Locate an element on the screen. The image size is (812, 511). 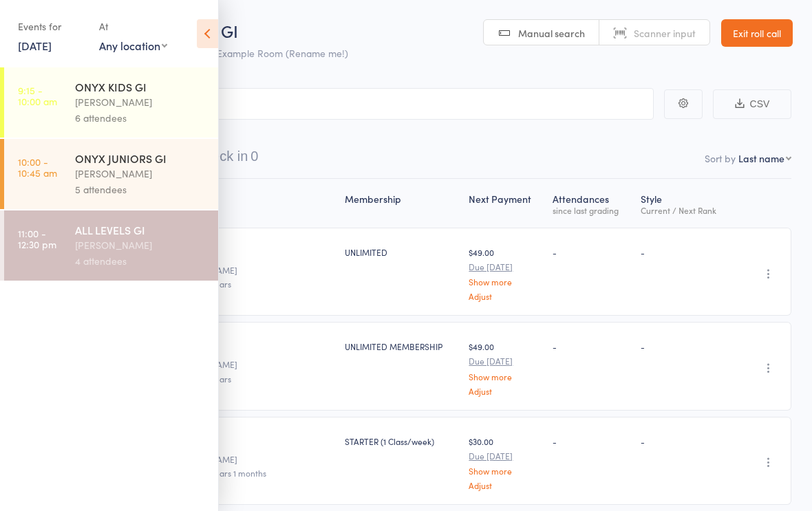
a: Exit roll call is located at coordinates (756, 33).